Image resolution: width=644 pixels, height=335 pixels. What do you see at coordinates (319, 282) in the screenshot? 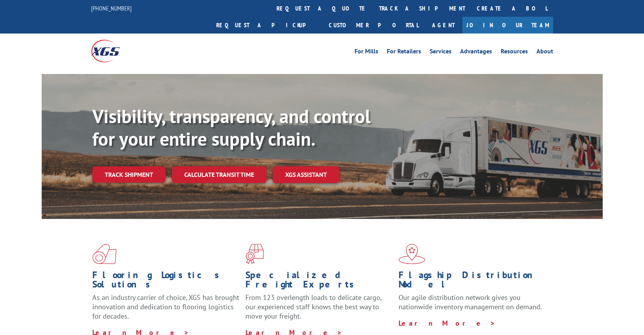
I see `h1: Specialized Freight Experts` at bounding box center [319, 282].